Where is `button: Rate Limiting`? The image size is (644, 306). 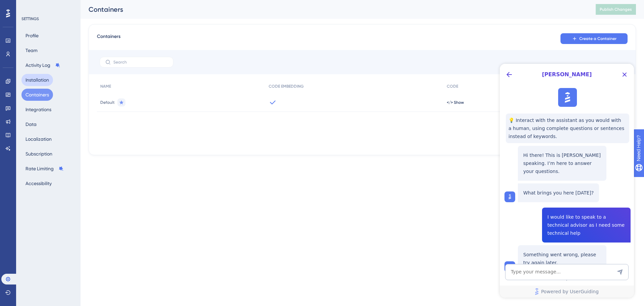 button: Rate Limiting is located at coordinates (45, 169).